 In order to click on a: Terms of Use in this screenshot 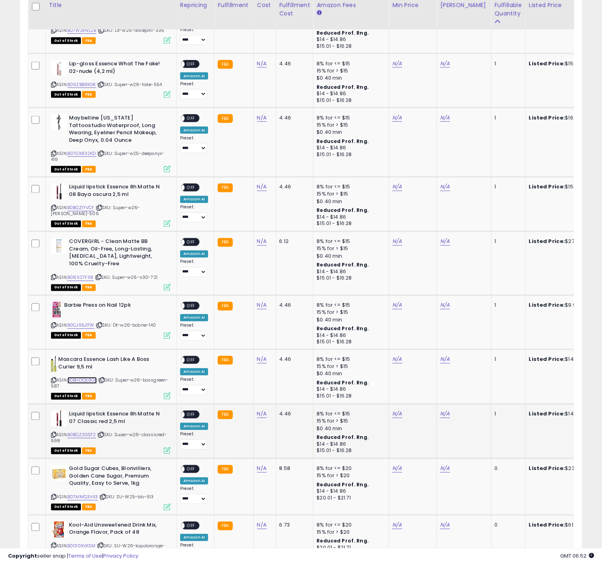, I will do `click(85, 556)`.